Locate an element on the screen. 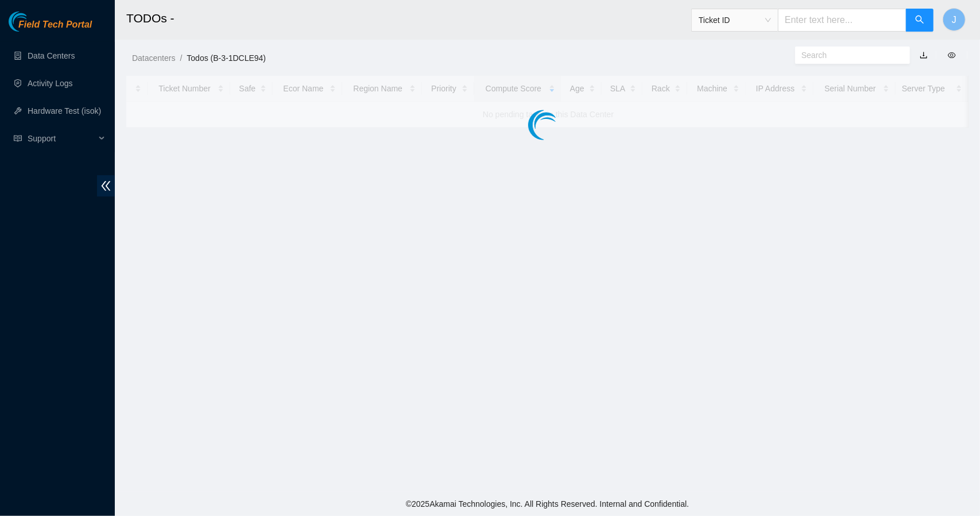  a: Datacenters is located at coordinates (153, 58).